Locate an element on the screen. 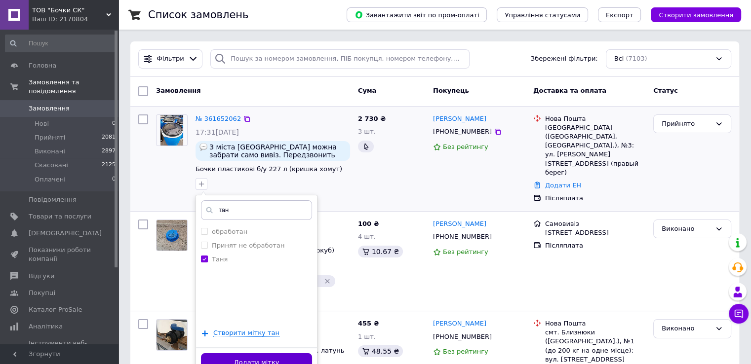  label: обработан is located at coordinates (230, 232).